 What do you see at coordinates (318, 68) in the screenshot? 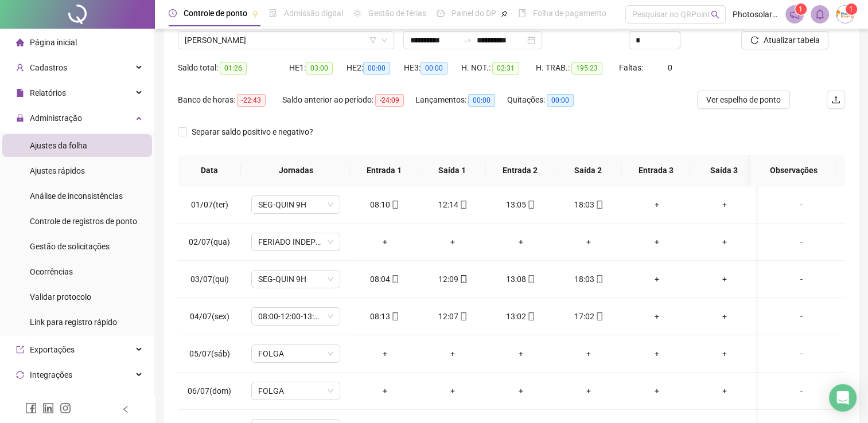
I see `div: HE 1:` at bounding box center [318, 68].